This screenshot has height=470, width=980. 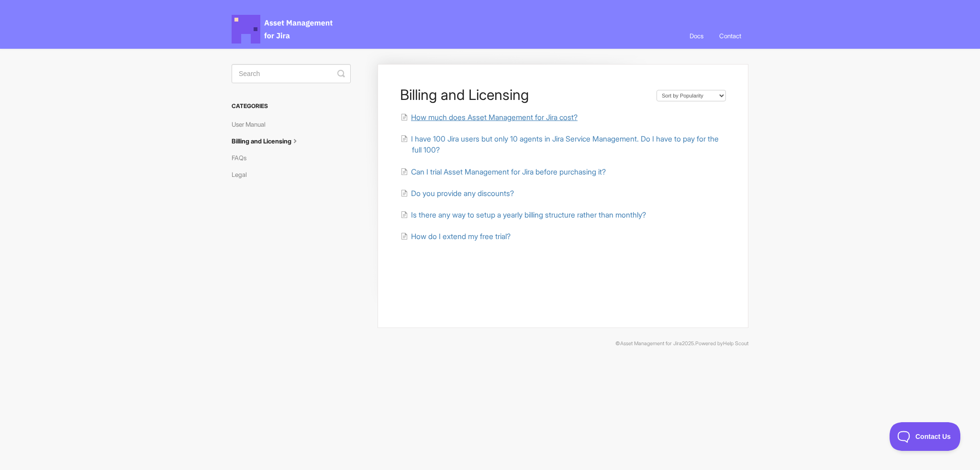 What do you see at coordinates (243, 158) in the screenshot?
I see `a: FAQs` at bounding box center [243, 158].